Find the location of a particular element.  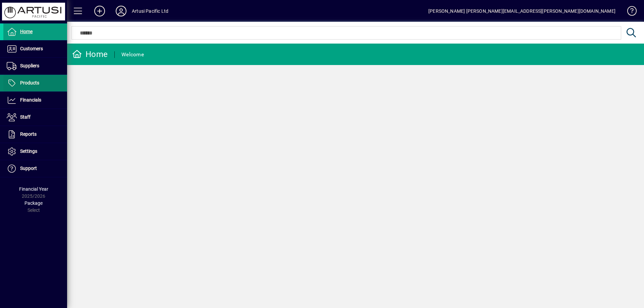

button: Add is located at coordinates (99, 11).